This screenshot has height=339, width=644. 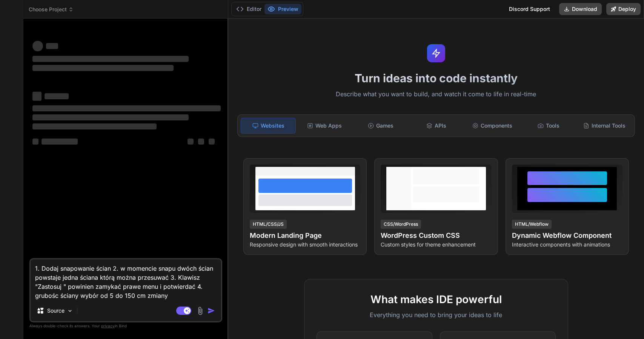 I want to click on span: Choose Project, so click(x=51, y=9).